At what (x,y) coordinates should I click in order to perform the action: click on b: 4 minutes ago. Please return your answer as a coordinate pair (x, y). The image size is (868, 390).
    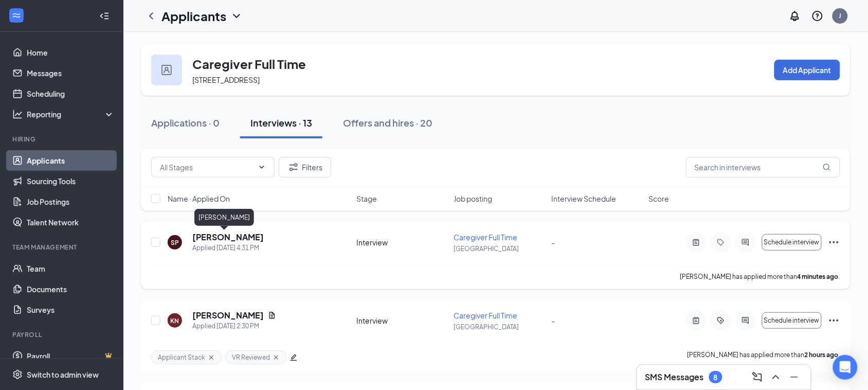
    Looking at the image, I should click on (818, 276).